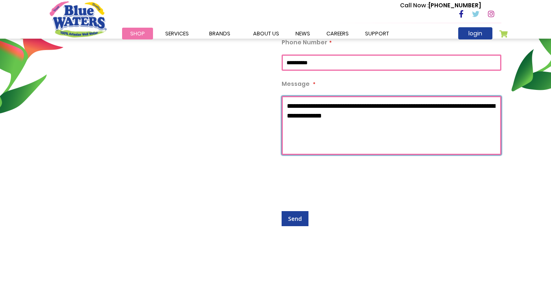 The image size is (551, 288). Describe the element at coordinates (337, 33) in the screenshot. I see `a: careers` at that location.